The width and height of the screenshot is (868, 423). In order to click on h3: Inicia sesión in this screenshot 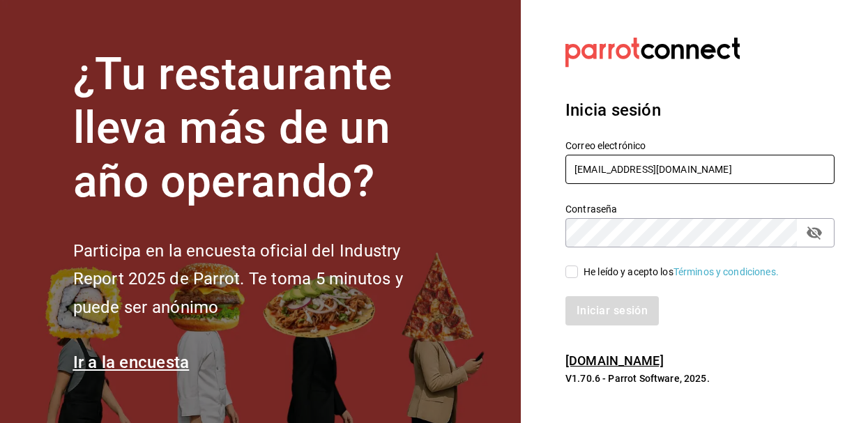, I will do `click(700, 110)`.